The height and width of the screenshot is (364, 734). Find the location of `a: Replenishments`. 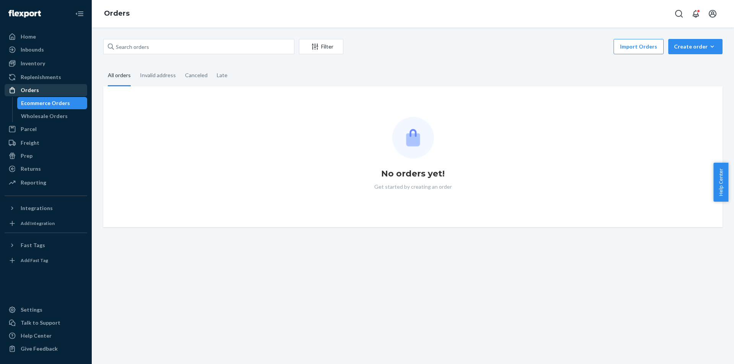

a: Replenishments is located at coordinates (46, 77).